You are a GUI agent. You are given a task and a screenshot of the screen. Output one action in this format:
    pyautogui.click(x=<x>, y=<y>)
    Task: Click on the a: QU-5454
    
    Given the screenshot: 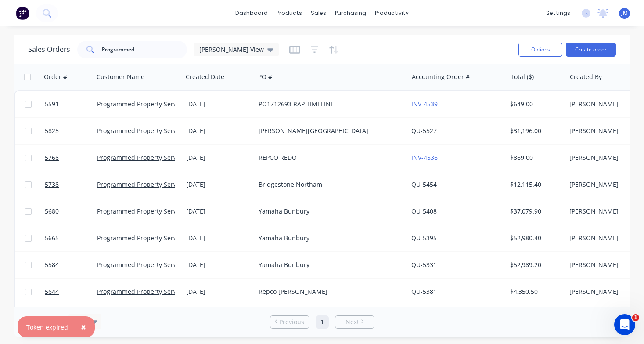 What is the action you would take?
    pyautogui.click(x=424, y=184)
    